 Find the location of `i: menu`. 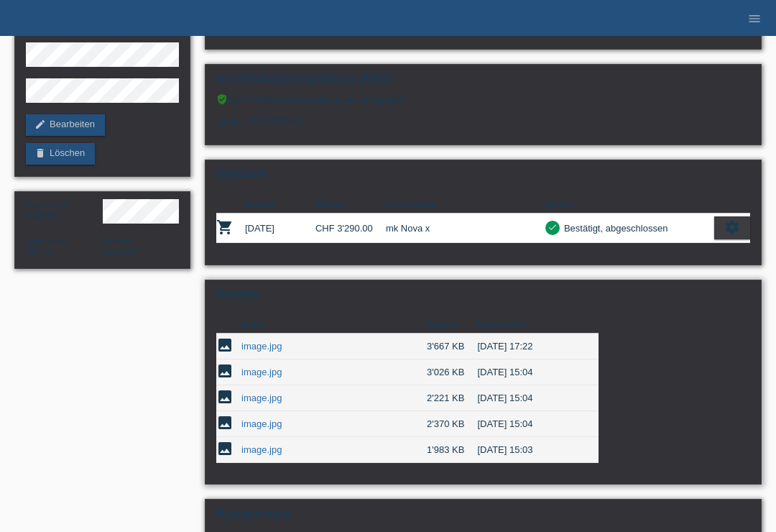

i: menu is located at coordinates (755, 19).